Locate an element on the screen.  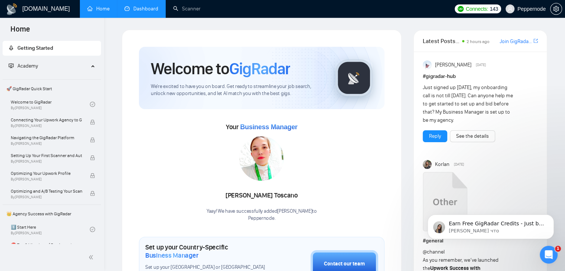
span: Your is located at coordinates (262, 127).